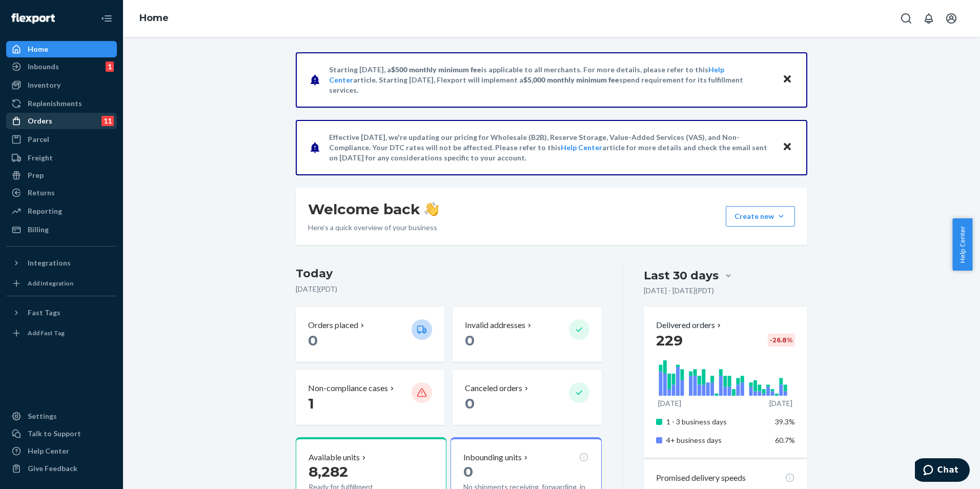 The width and height of the screenshot is (980, 489). What do you see at coordinates (436, 70) in the screenshot?
I see `span: $500 monthly minimum fee` at bounding box center [436, 70].